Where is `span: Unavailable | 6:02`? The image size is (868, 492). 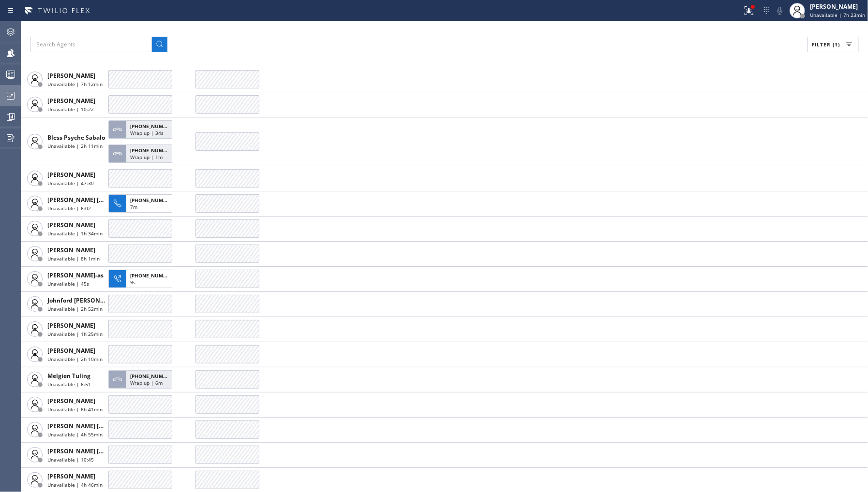
span: Unavailable | 6:02 is located at coordinates (69, 209).